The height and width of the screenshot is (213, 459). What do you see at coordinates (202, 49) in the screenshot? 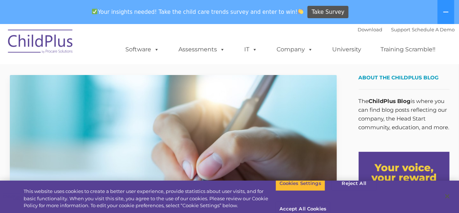
I see `a: Assessments` at bounding box center [202, 49].